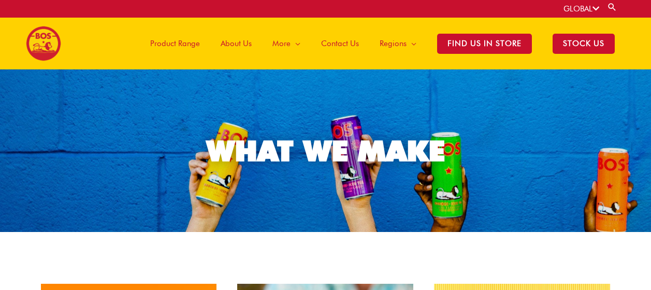 The image size is (651, 290). Describe the element at coordinates (612, 7) in the screenshot. I see `a: Search button` at that location.